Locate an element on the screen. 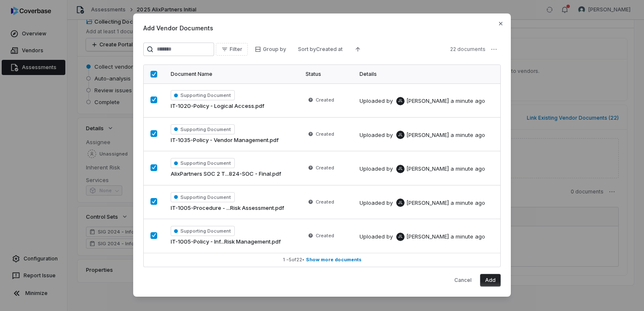 Image resolution: width=644 pixels, height=311 pixels. button: Group by is located at coordinates (270, 49).